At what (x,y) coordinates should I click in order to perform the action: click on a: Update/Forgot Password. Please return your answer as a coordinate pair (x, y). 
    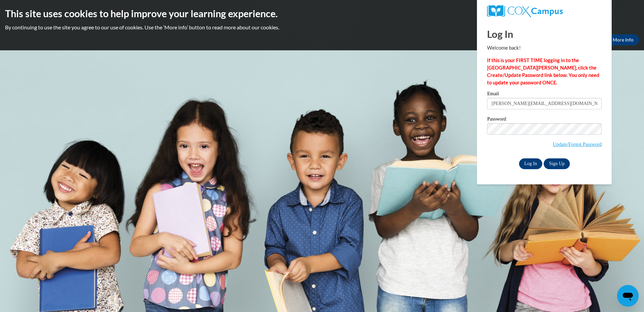
    Looking at the image, I should click on (577, 144).